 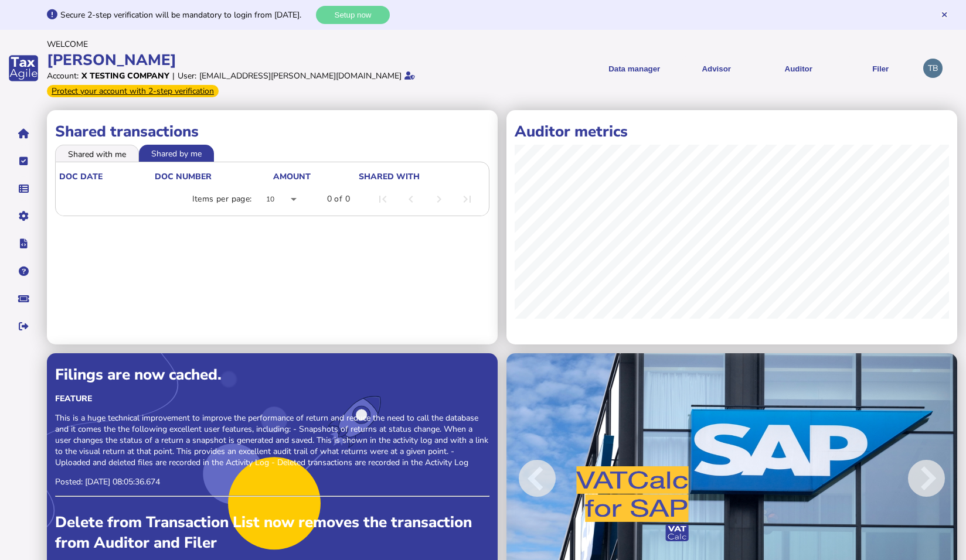 I want to click on button: Sign out, so click(x=24, y=326).